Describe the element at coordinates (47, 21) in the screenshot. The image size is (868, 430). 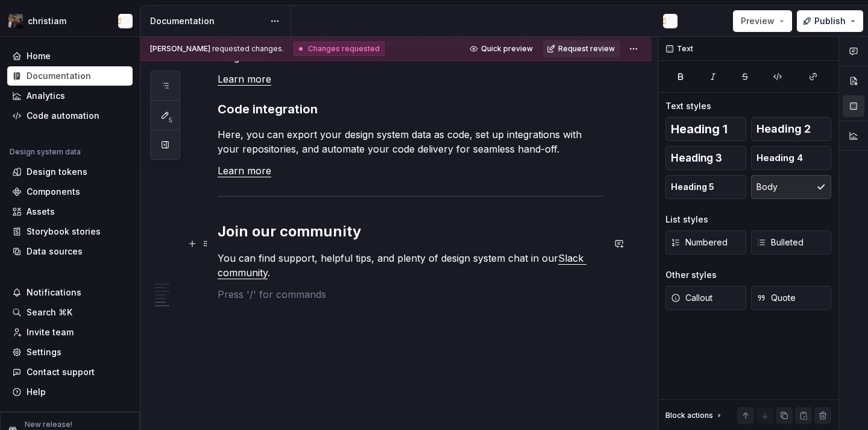
I see `div: christiam` at that location.